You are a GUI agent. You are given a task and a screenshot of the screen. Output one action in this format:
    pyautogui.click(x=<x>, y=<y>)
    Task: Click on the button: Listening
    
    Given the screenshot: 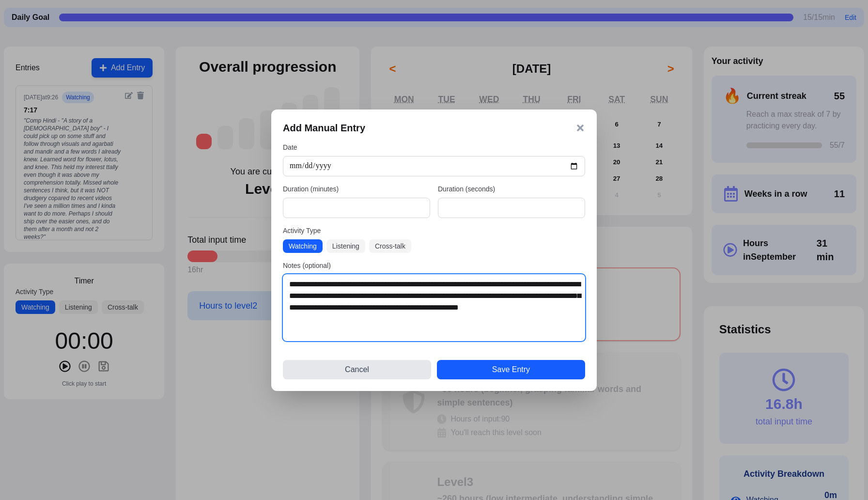 What is the action you would take?
    pyautogui.click(x=346, y=246)
    